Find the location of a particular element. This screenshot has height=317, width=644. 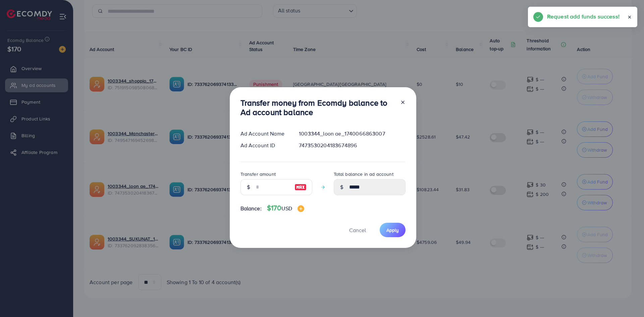

label: Transfer amount is located at coordinates (258, 174).